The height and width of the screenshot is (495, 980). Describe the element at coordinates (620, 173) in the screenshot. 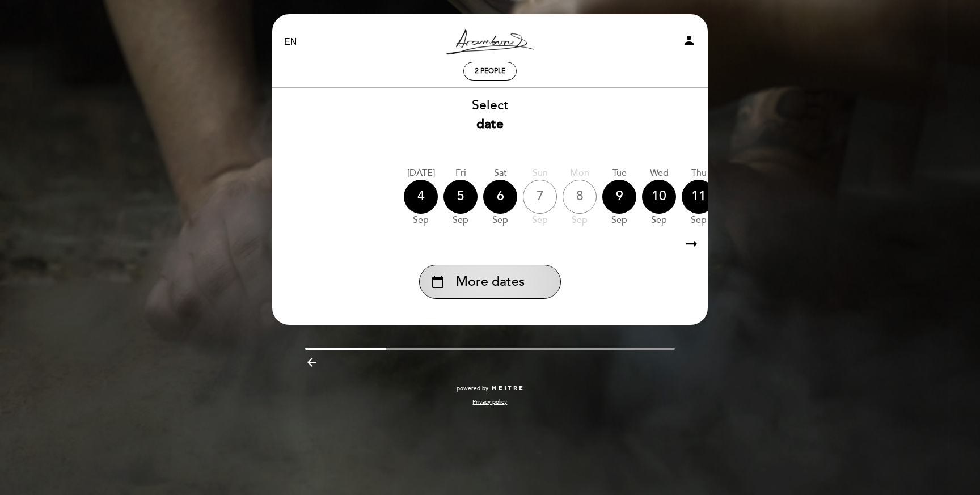

I see `div: Tue` at that location.